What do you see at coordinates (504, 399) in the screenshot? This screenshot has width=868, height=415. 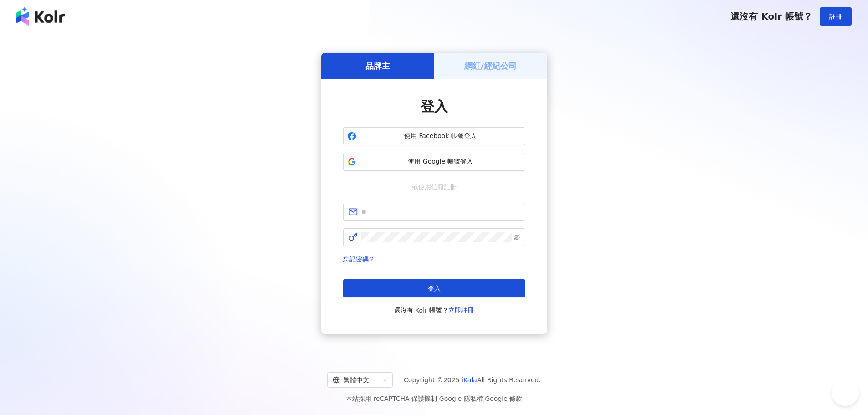 I see `a: Google 條款` at bounding box center [504, 399].